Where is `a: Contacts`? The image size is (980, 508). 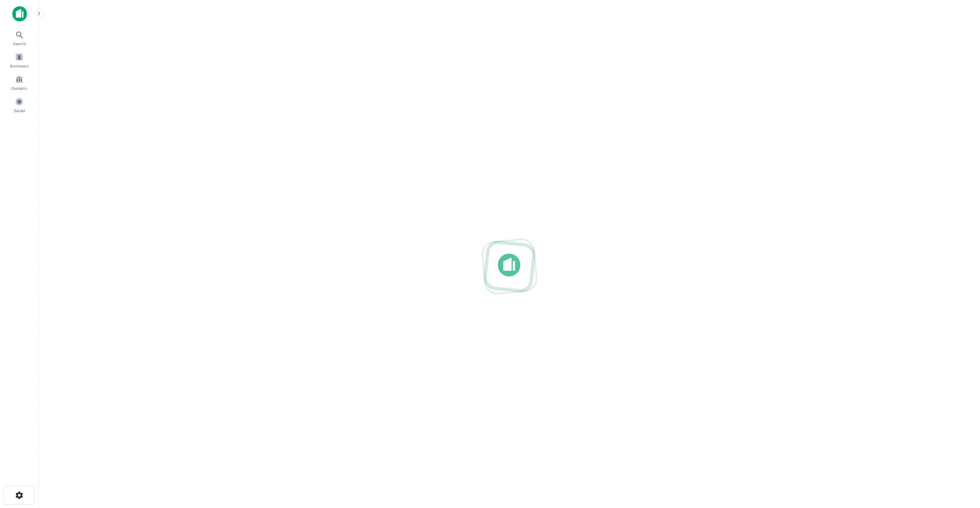
a: Contacts is located at coordinates (19, 82).